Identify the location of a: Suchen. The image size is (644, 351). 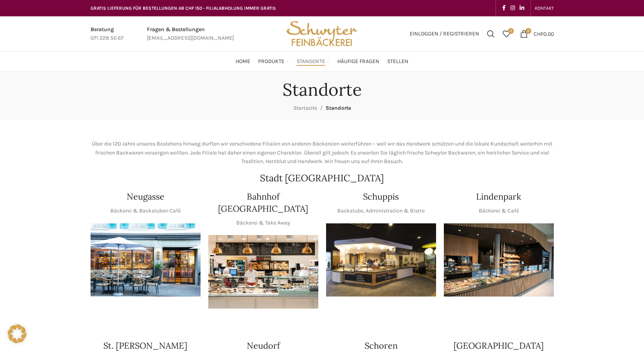
(491, 34).